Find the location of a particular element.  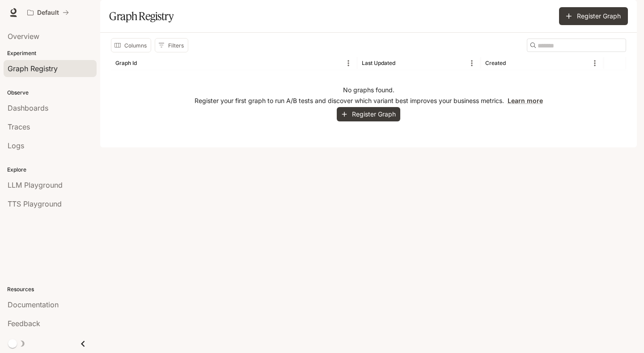

div: Search is located at coordinates (577, 45).